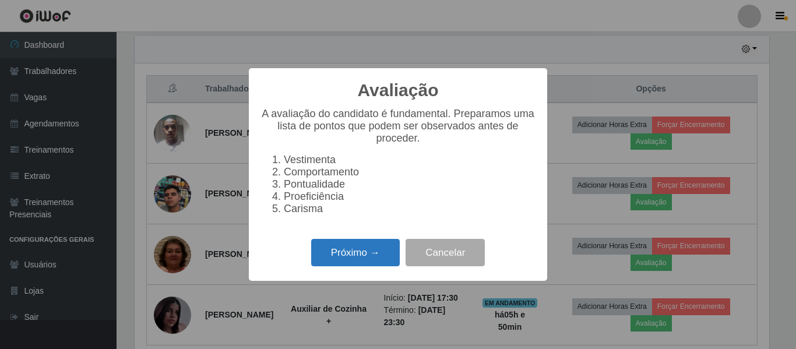 The image size is (796, 349). Describe the element at coordinates (410, 196) in the screenshot. I see `li: Proeficiência` at that location.